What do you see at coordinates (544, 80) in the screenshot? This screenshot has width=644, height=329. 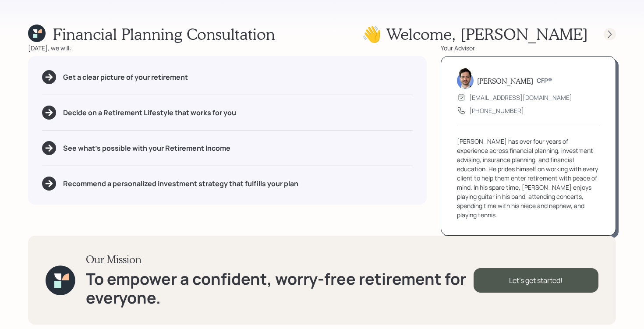 I see `h6: CFP®` at bounding box center [544, 80].